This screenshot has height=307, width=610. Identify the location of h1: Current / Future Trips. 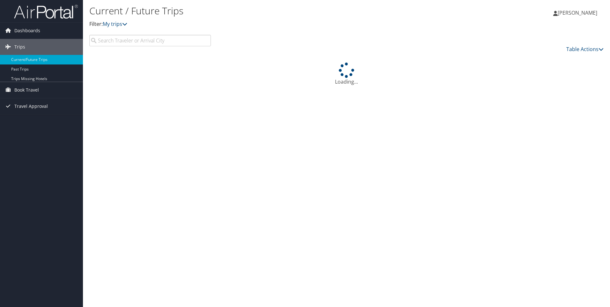
(261, 11).